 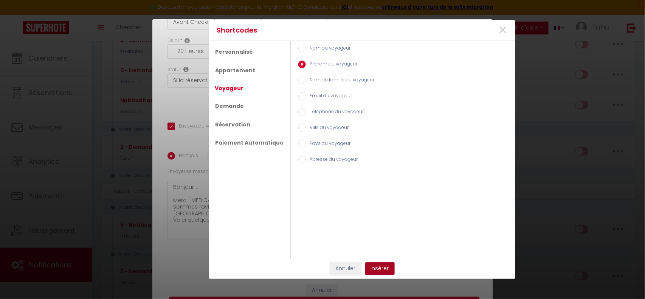 What do you see at coordinates (232, 124) in the screenshot?
I see `a: Réservation` at bounding box center [232, 124].